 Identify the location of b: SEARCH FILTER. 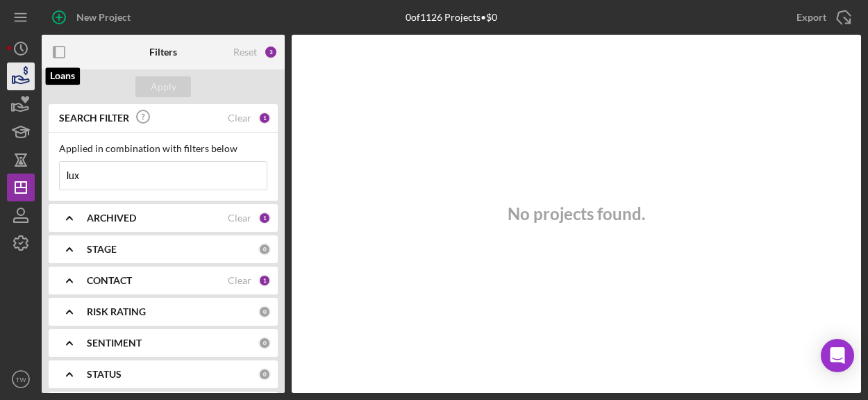
(94, 118).